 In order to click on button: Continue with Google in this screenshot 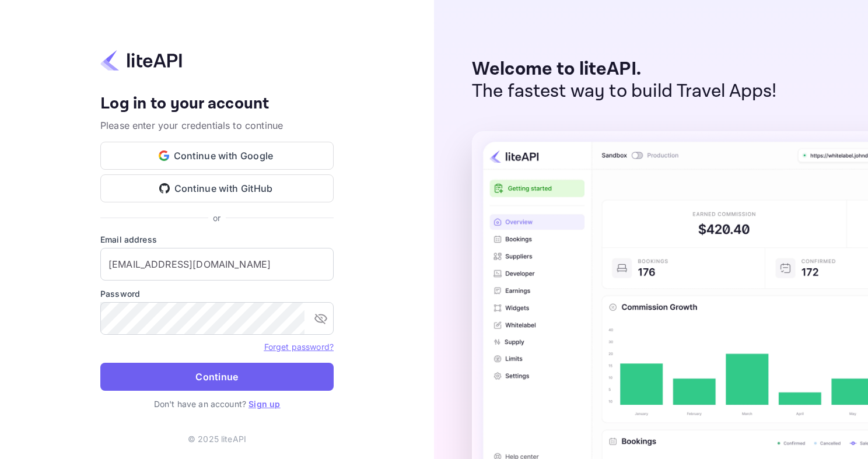, I will do `click(217, 155)`.